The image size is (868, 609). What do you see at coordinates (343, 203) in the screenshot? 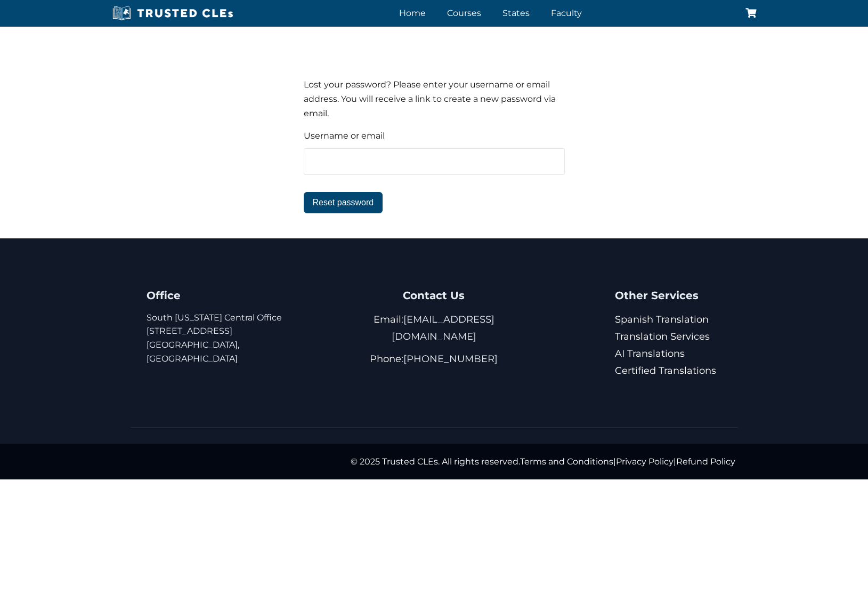
I see `button: Reset password` at bounding box center [343, 203].